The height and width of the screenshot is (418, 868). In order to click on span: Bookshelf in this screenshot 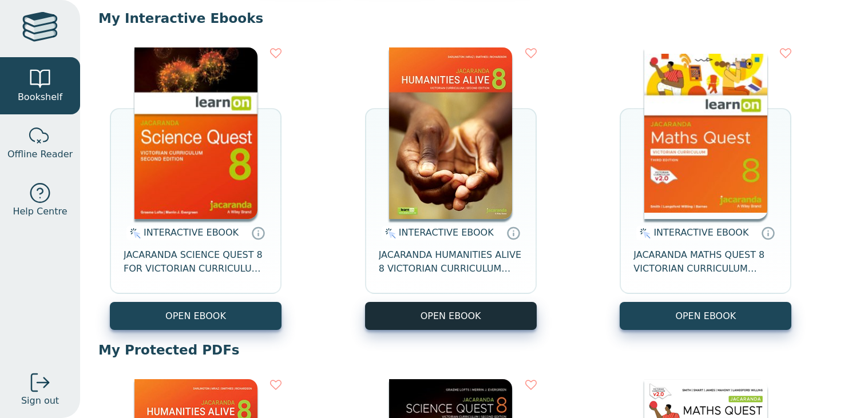, I will do `click(40, 97)`.